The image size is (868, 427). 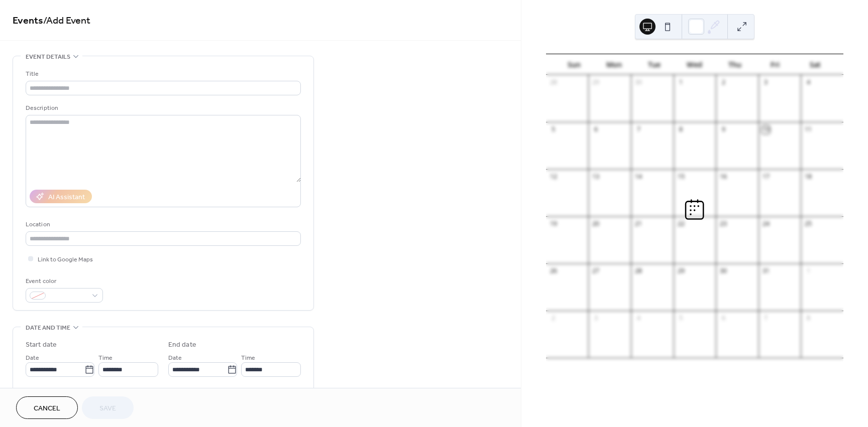 I want to click on div: 9, so click(x=723, y=130).